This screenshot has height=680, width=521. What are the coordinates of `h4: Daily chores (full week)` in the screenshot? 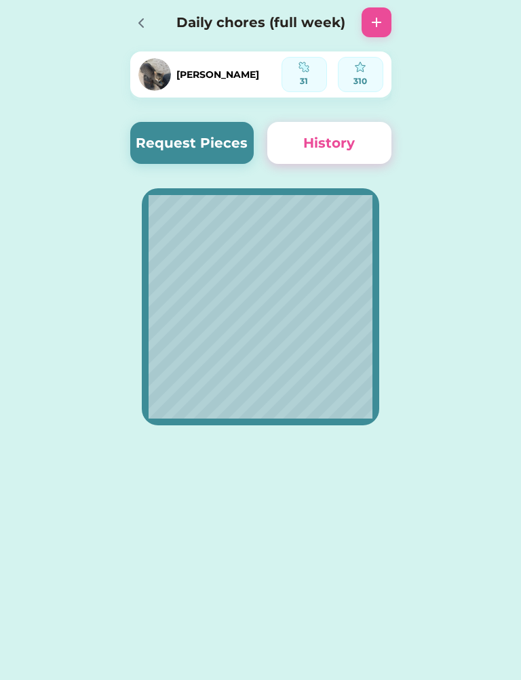 It's located at (260, 22).